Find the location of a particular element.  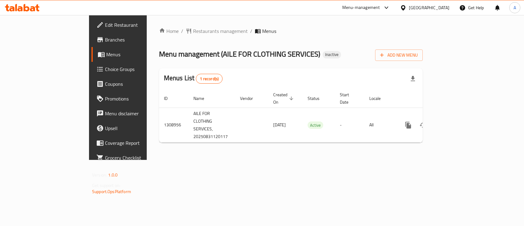

a: Coverage Report is located at coordinates (134, 143).